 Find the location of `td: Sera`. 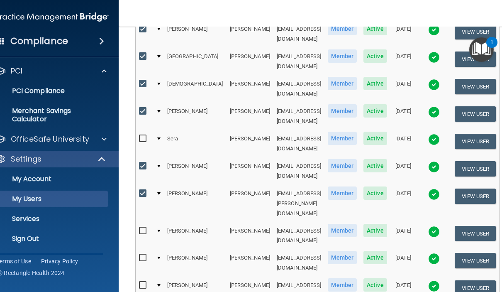

td: Sera is located at coordinates (195, 144).